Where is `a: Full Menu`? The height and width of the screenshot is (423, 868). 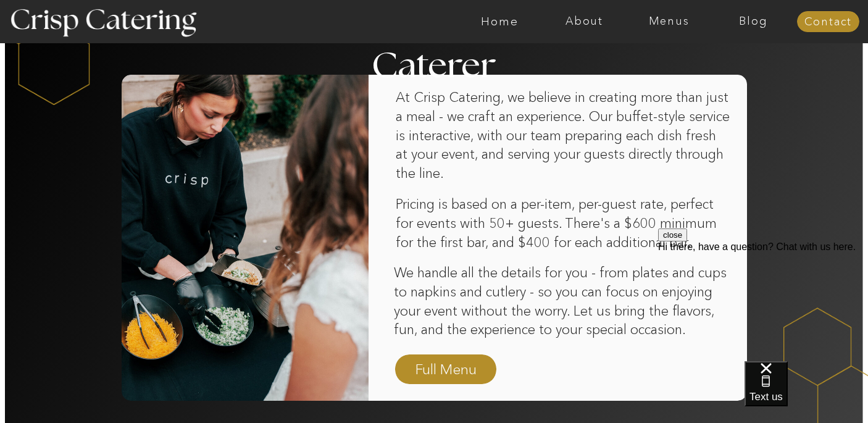 a: Full Menu is located at coordinates (446, 370).